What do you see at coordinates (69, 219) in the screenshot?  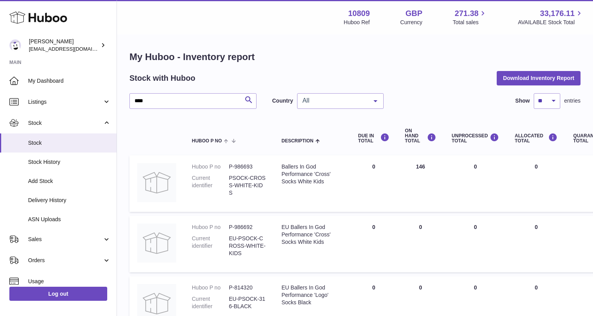 I see `span: ASN Uploads` at bounding box center [69, 219].